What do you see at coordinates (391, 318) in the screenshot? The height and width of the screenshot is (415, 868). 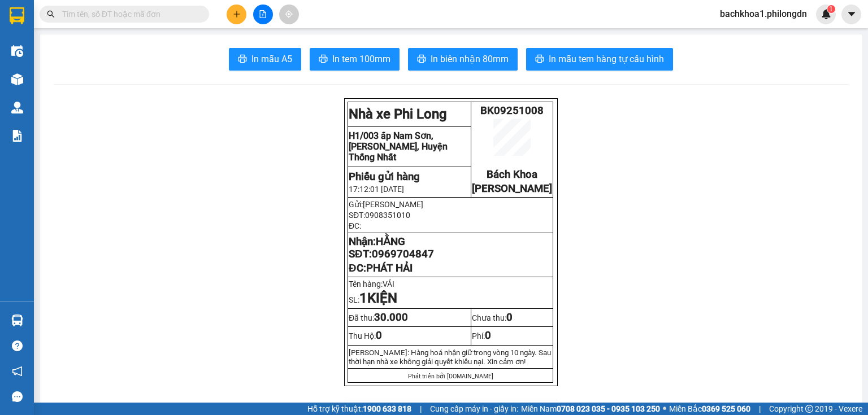 I see `span: 30.000` at bounding box center [391, 318].